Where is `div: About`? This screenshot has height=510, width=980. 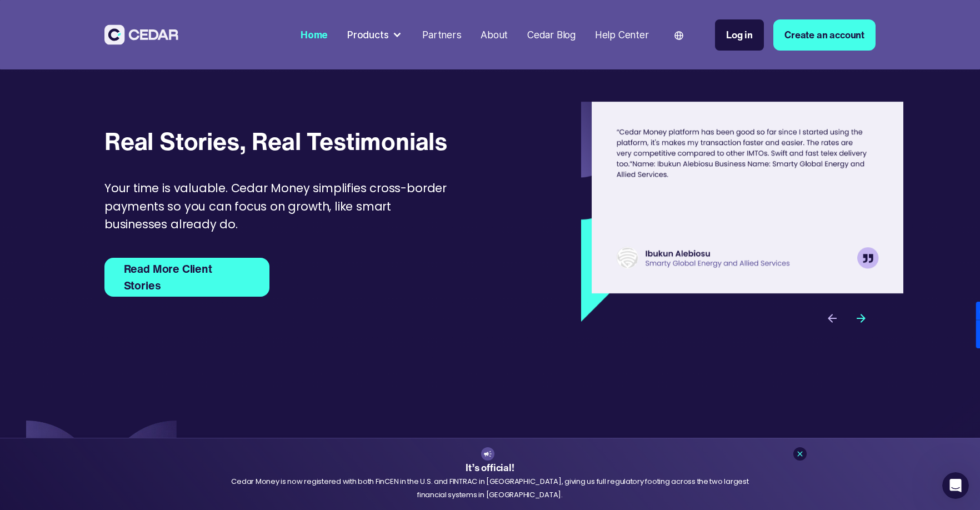 div: About is located at coordinates (494, 35).